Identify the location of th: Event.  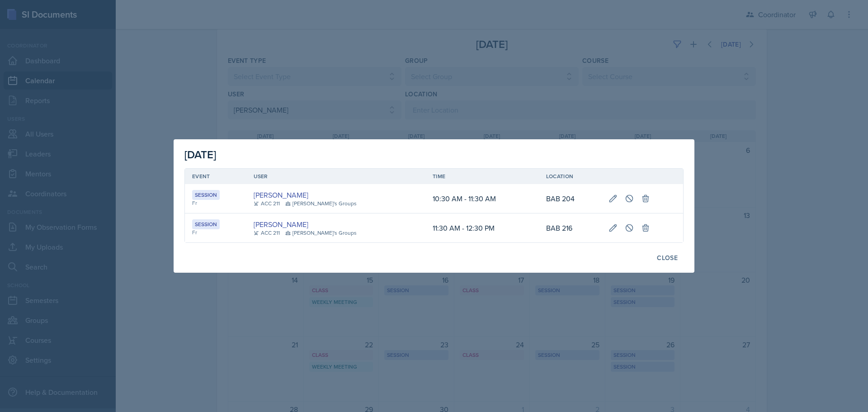
(216, 176).